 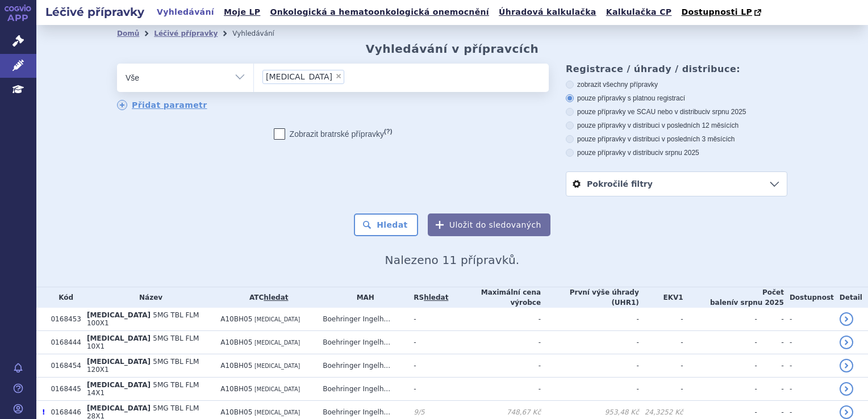 I want to click on th: ATC, so click(x=266, y=298).